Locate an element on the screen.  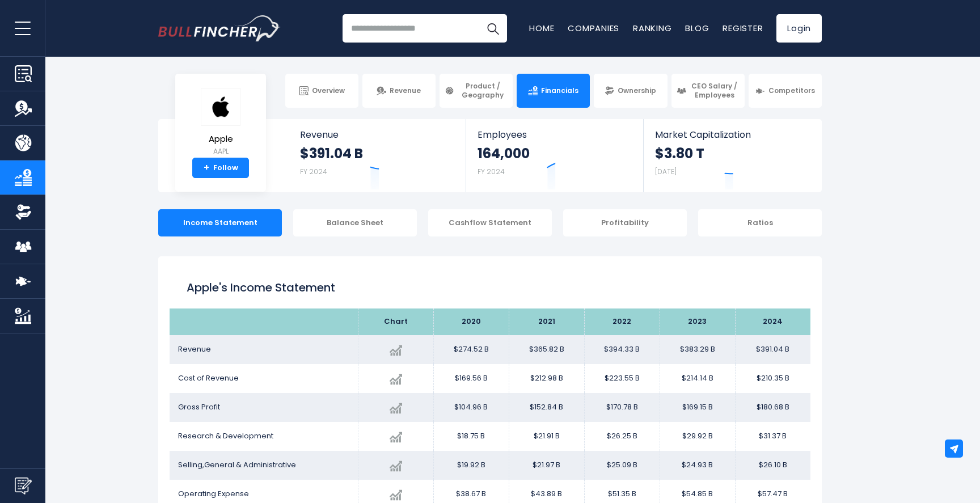
td: $274.52 B is located at coordinates (471, 349).